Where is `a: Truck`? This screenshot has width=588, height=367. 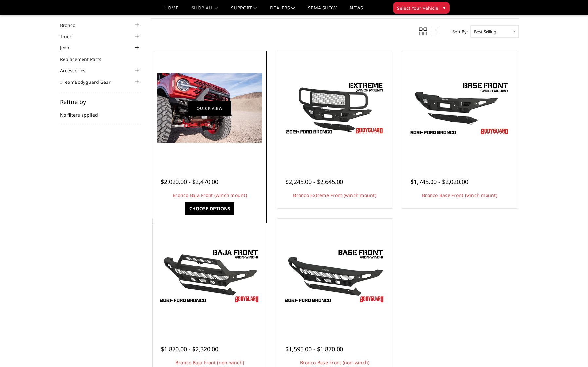
a: Truck is located at coordinates (69, 36).